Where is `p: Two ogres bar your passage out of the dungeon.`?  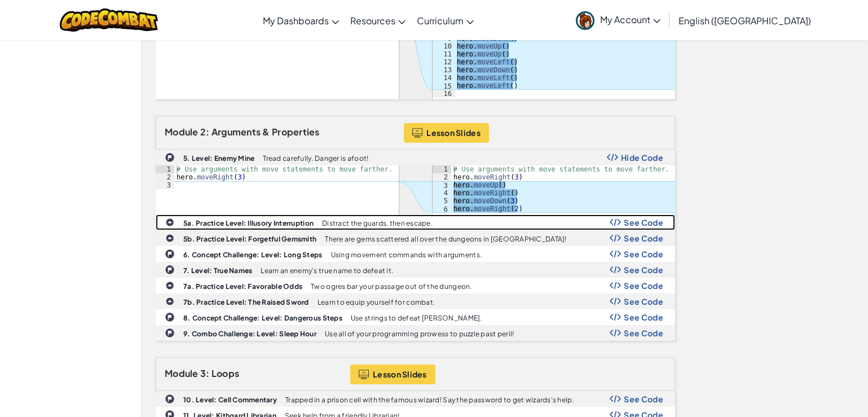
p: Two ogres bar your passage out of the dungeon. is located at coordinates (391, 286).